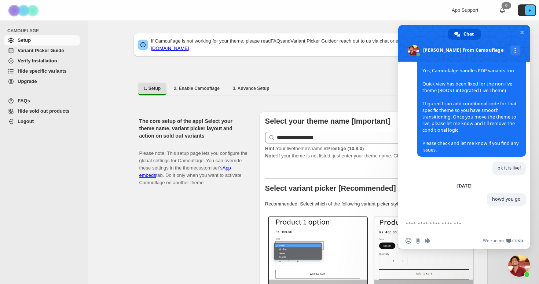 Image resolution: width=539 pixels, height=284 pixels. Describe the element at coordinates (530, 10) in the screenshot. I see `span: Avatar with initials P` at that location.